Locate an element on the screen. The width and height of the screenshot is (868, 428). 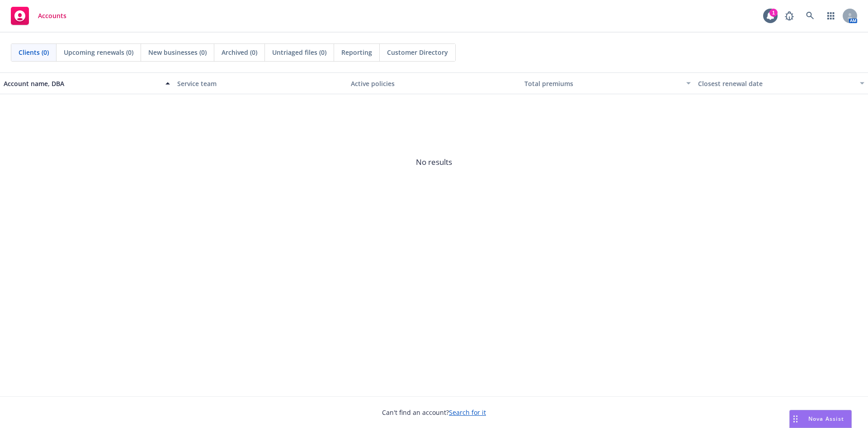
span: Can't find an account? is located at coordinates (434, 412).